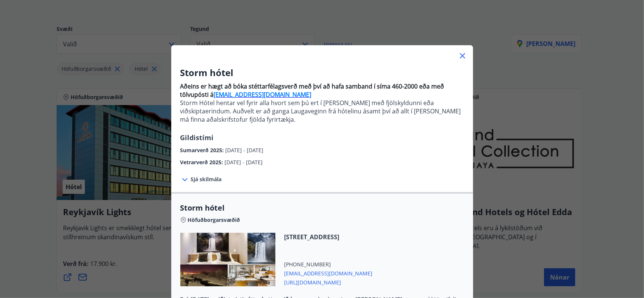 This screenshot has width=644, height=298. What do you see at coordinates (322, 208) in the screenshot?
I see `span: Storm hótel` at bounding box center [322, 208].